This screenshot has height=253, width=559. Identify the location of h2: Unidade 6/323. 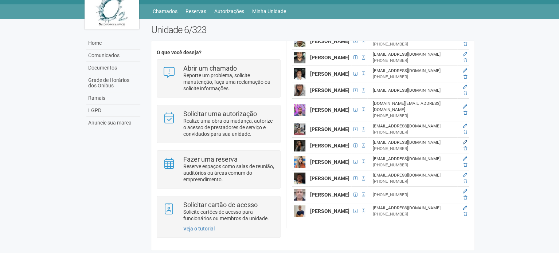
(313, 30).